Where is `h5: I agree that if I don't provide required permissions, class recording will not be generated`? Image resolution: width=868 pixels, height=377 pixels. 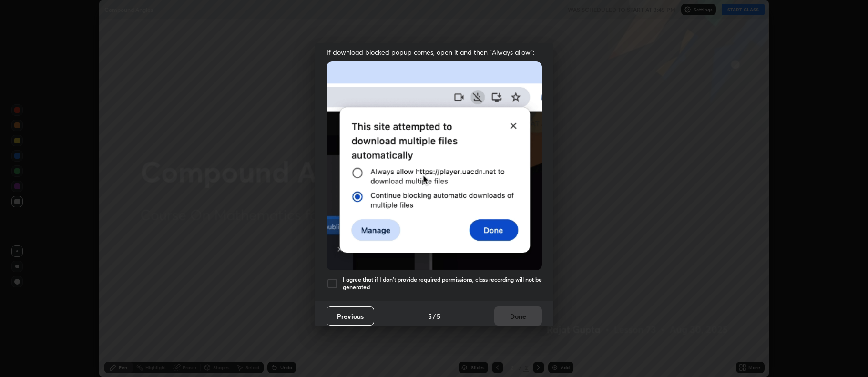 h5: I agree that if I don't provide required permissions, class recording will not be generated is located at coordinates (442, 283).